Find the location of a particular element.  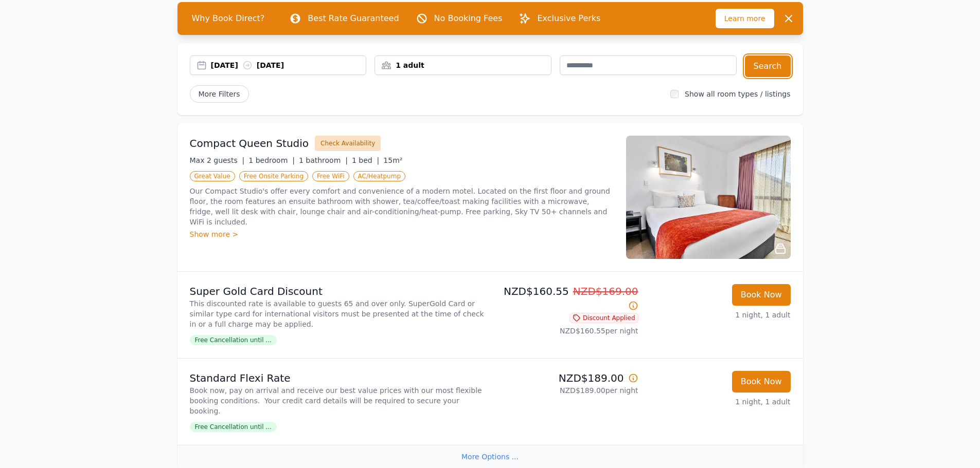

p: Exclusive Perks is located at coordinates (569, 18).